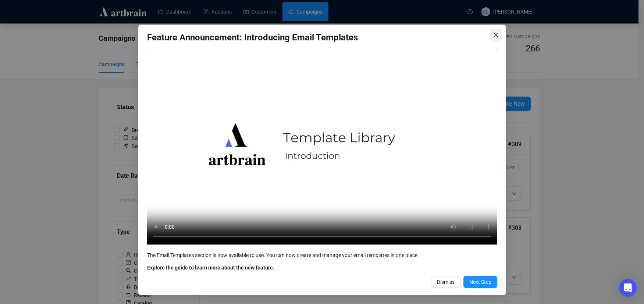 Image resolution: width=644 pixels, height=304 pixels. What do you see at coordinates (496, 35) in the screenshot?
I see `button: Close` at bounding box center [496, 35].